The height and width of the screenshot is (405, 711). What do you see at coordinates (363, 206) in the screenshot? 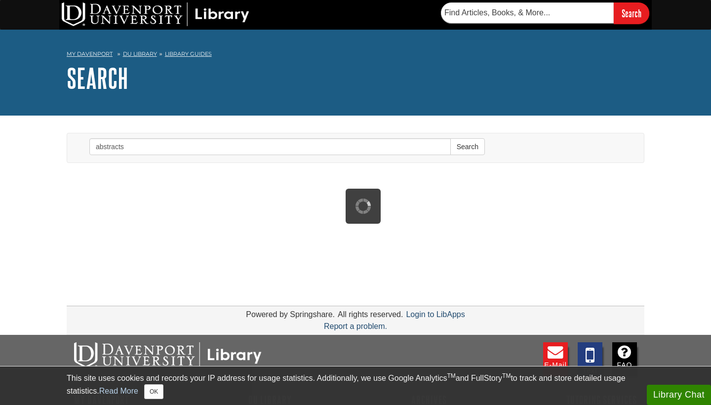
I see `img: Working...` at bounding box center [363, 206].